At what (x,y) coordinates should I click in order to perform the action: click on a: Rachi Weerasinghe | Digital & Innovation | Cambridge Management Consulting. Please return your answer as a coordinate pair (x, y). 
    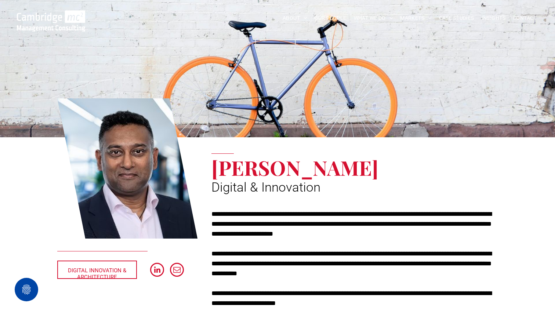
    Looking at the image, I should click on (127, 169).